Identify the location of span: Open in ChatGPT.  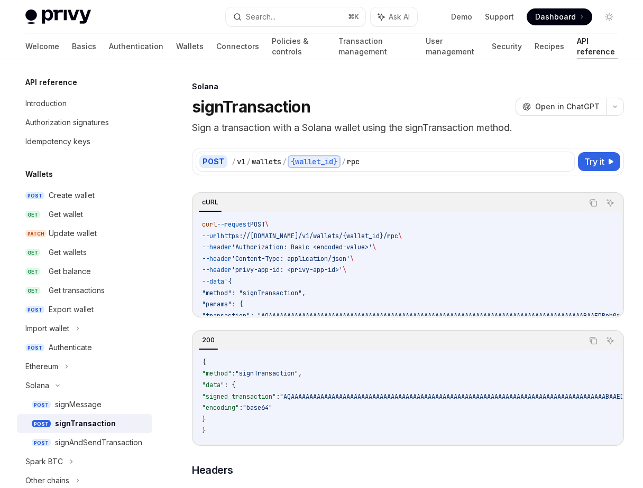
(567, 107).